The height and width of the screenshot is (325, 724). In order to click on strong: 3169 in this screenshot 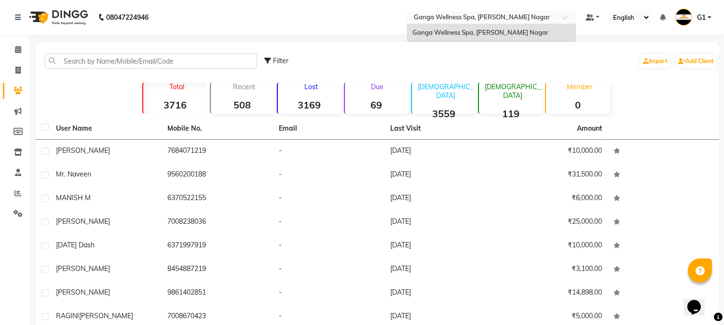, I will do `click(309, 105)`.